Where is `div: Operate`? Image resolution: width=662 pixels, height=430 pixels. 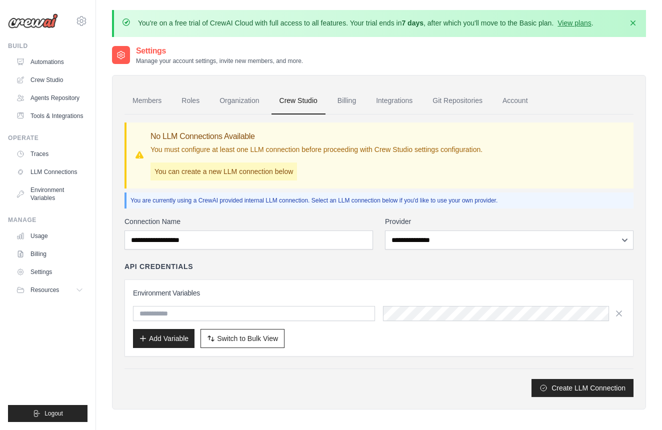
div: Operate is located at coordinates (48, 138).